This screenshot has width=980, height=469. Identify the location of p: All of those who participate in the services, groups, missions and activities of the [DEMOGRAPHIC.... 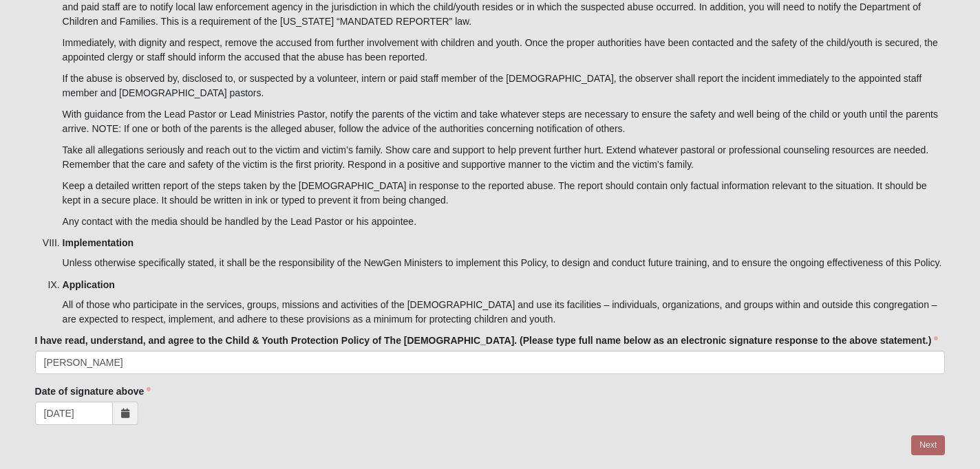
(504, 312).